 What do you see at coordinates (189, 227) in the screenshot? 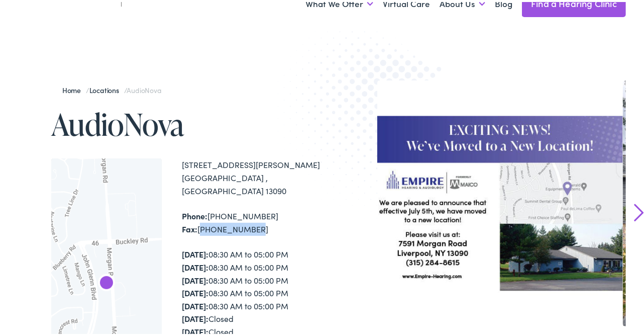
I see `strong: Fax:` at bounding box center [189, 227].